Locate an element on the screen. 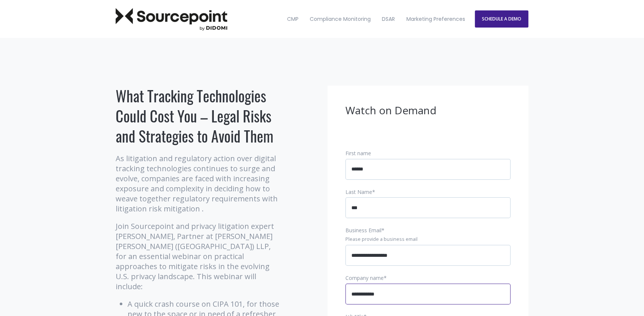 This screenshot has height=316, width=644. p: As litigation and regulatory action over digital tracking technologies continues to surge and evo... is located at coordinates (198, 184).